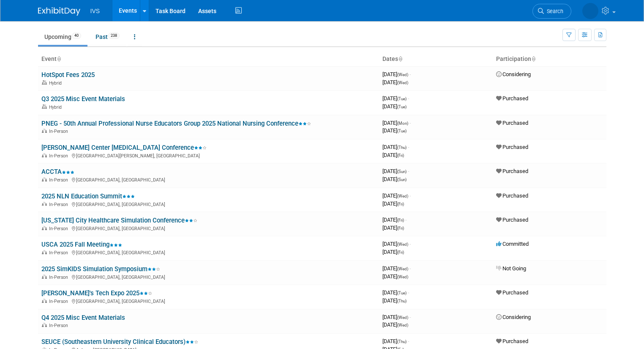  What do you see at coordinates (108, 37) in the screenshot?
I see `a: Past238` at bounding box center [108, 37].